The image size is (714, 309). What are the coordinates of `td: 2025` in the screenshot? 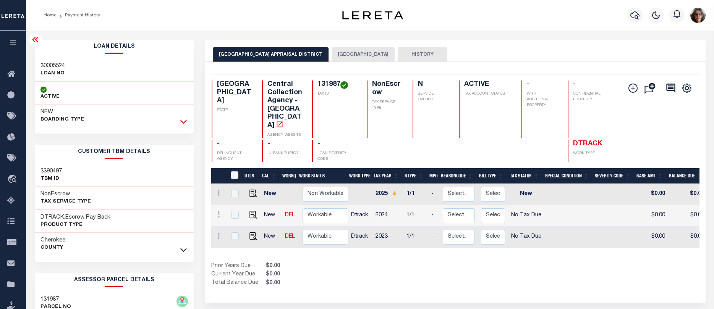 It's located at (388, 195).